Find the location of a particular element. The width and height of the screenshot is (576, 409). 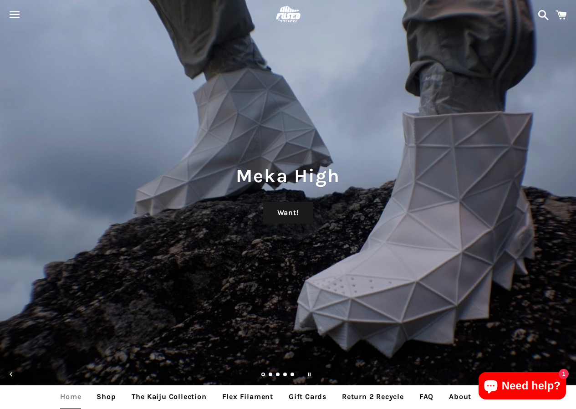

a: Shop is located at coordinates (106, 397).